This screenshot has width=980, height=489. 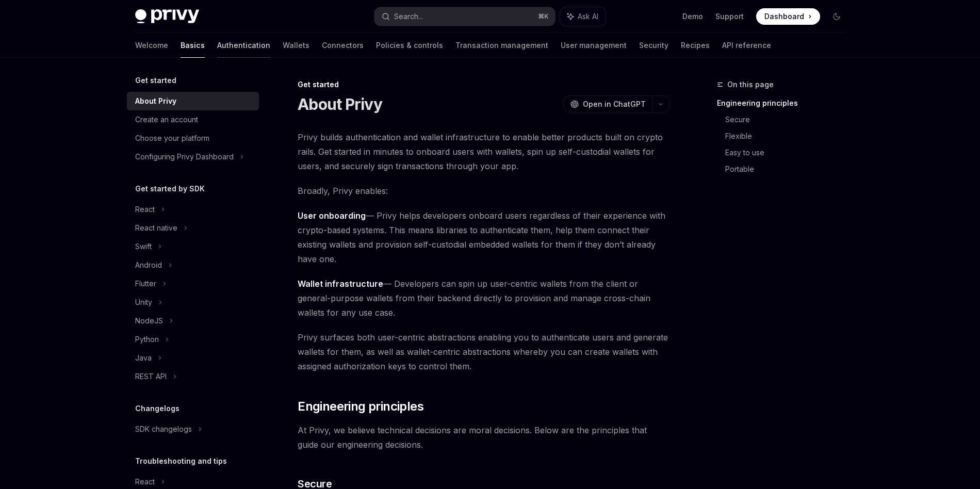 I want to click on span: Engineering principles, so click(x=361, y=406).